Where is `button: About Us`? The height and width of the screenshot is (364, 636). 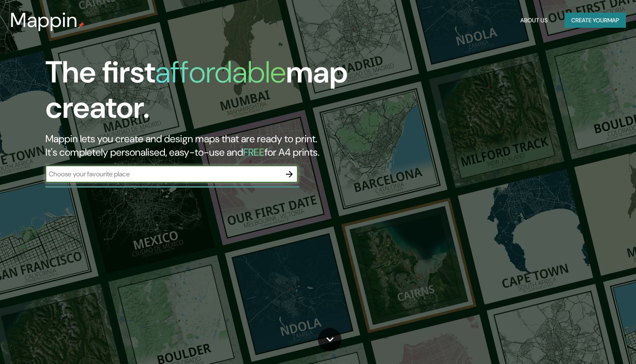
button: About Us is located at coordinates (534, 20).